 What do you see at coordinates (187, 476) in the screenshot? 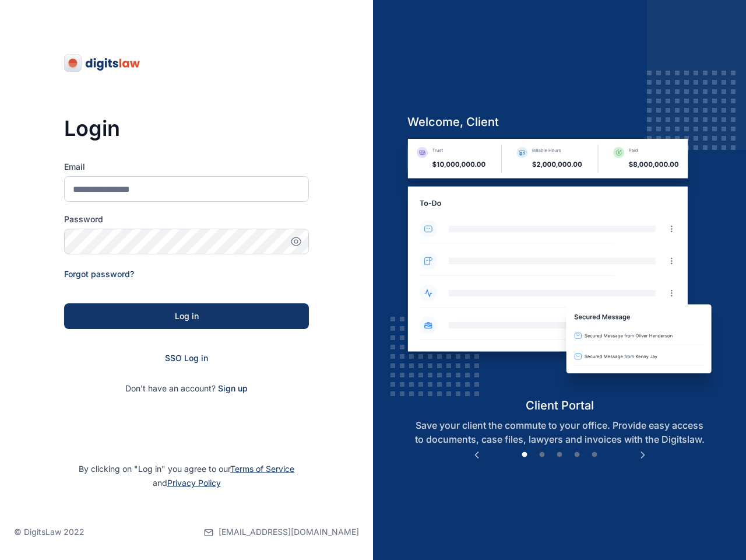
I see `p: By clicking on "Log in" you agree to our` at bounding box center [187, 476].